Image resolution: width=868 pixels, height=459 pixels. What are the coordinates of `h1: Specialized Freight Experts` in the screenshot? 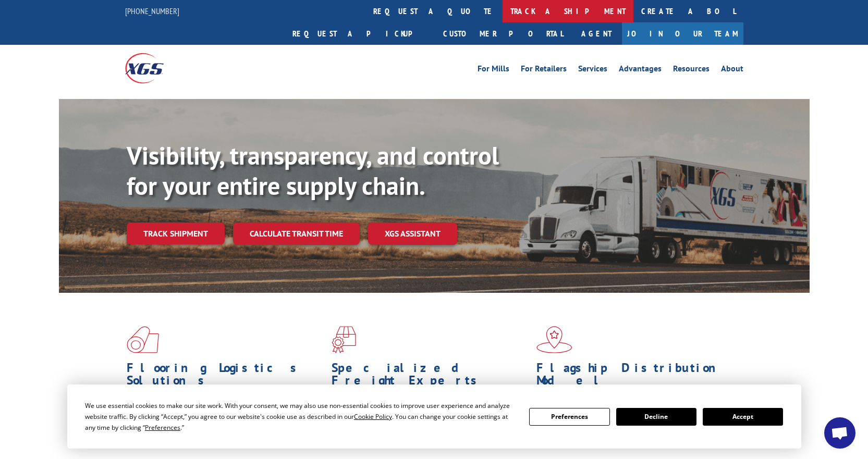 It's located at (431, 377).